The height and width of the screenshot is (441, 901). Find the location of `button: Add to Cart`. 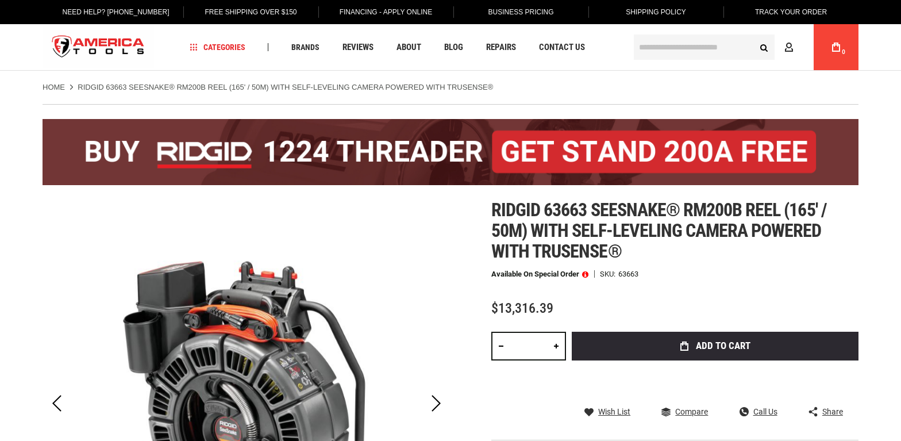

button: Add to Cart is located at coordinates (715, 346).